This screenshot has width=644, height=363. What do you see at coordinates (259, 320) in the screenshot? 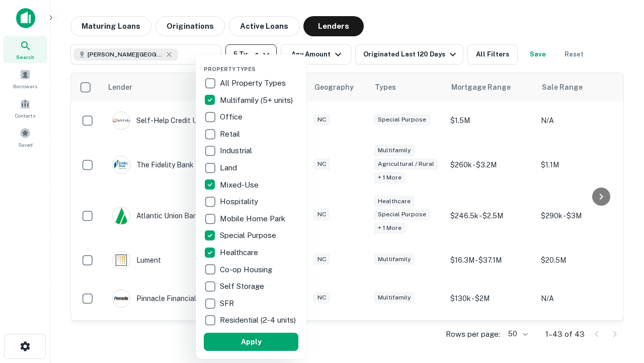
I see `p: Residential (2-4 units)` at bounding box center [259, 320].